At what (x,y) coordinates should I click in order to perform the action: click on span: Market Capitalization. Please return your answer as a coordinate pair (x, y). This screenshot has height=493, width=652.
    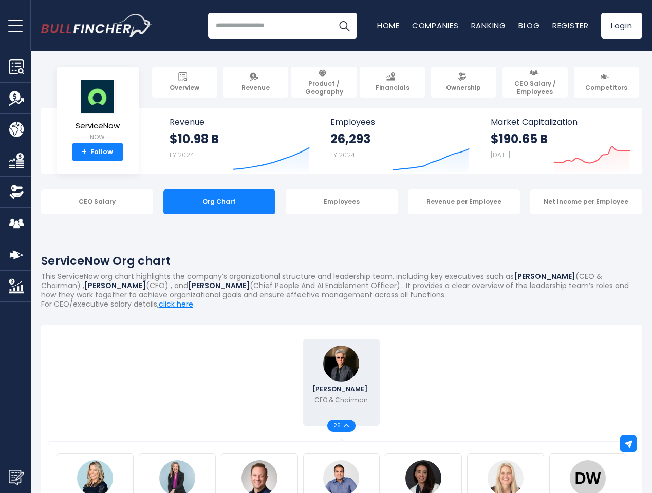
    Looking at the image, I should click on (560, 122).